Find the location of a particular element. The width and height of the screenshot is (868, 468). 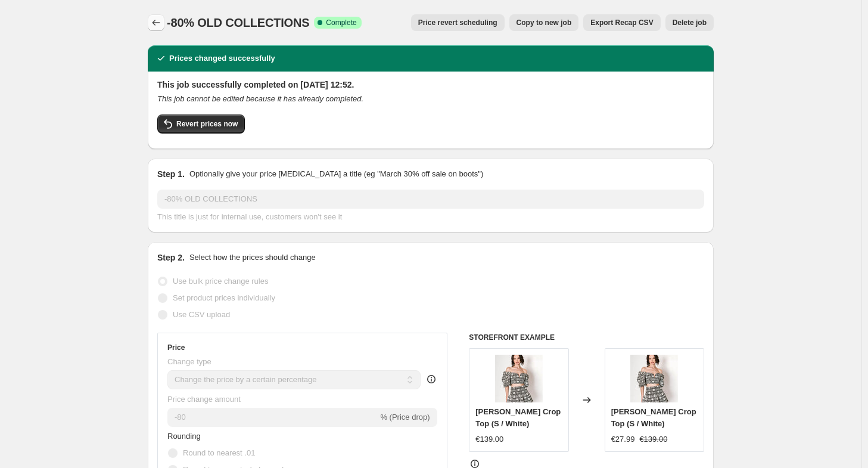

h6: STOREFRONT EXAMPLE is located at coordinates (586, 337).